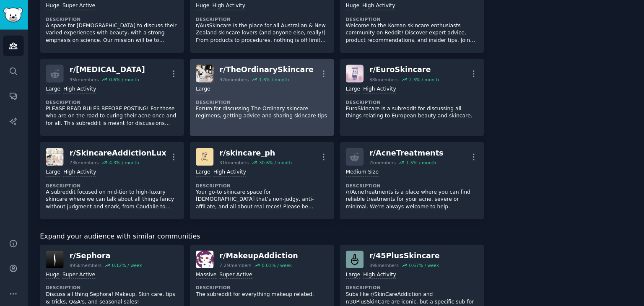  What do you see at coordinates (204, 73) in the screenshot?
I see `img: TheOrdinarySkincare` at bounding box center [204, 73].